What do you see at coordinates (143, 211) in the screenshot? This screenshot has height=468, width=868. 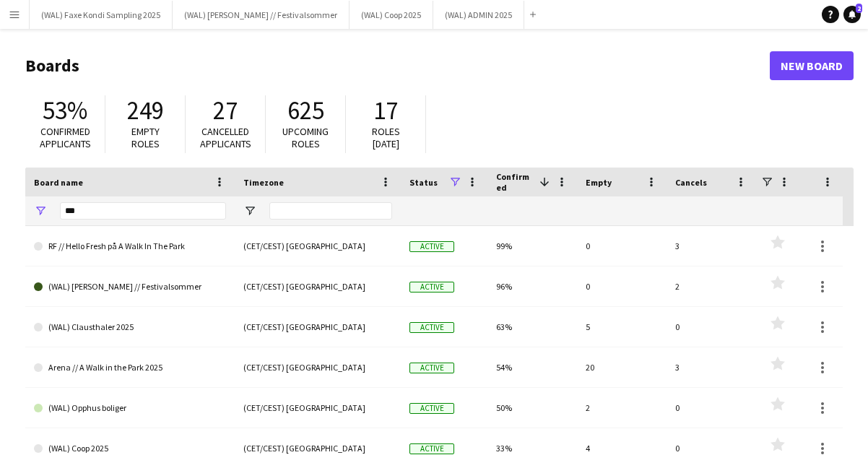 I see `input: Board name Filter Input` at bounding box center [143, 211].